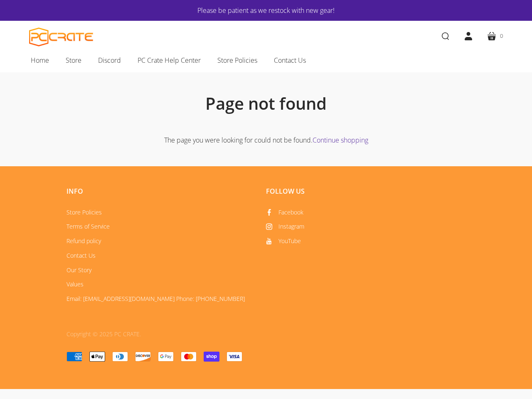 The height and width of the screenshot is (399, 532). Describe the element at coordinates (61, 37) in the screenshot. I see `a: PC CRATE` at that location.